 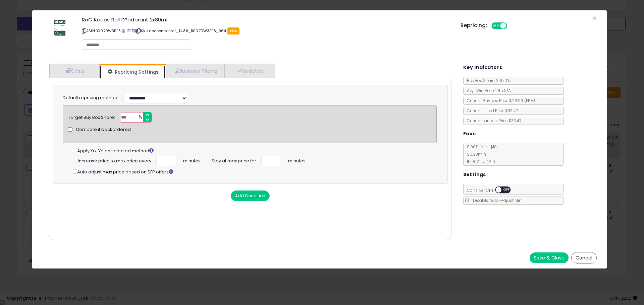 I want to click on span: Stay at max price for, so click(x=233, y=160).